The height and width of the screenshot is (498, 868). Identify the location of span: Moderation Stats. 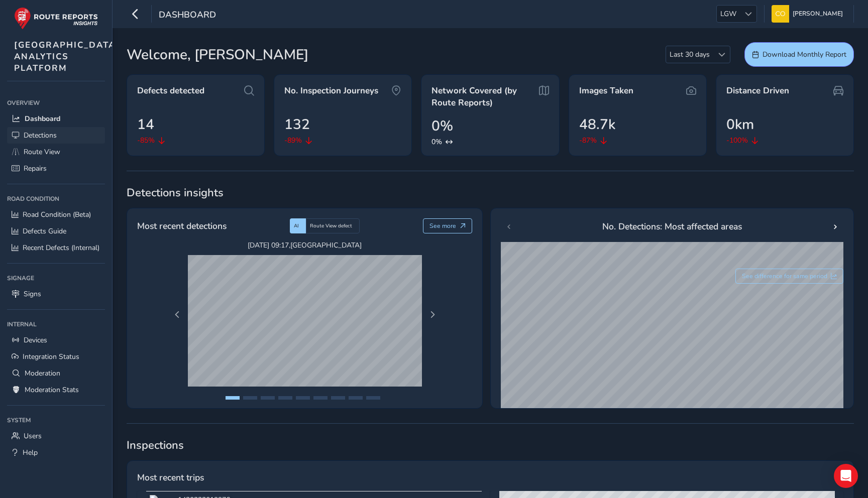
(52, 390).